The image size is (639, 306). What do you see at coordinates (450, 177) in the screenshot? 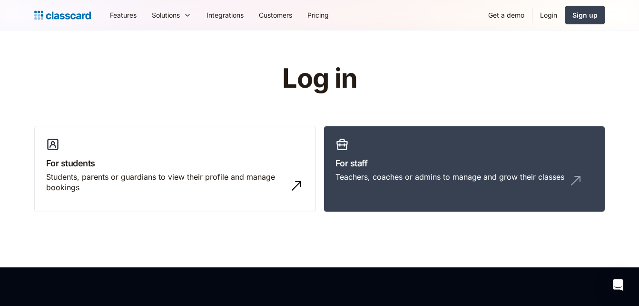
I see `div: Teachers, coaches or admins to manage and grow their classes` at bounding box center [450, 177].